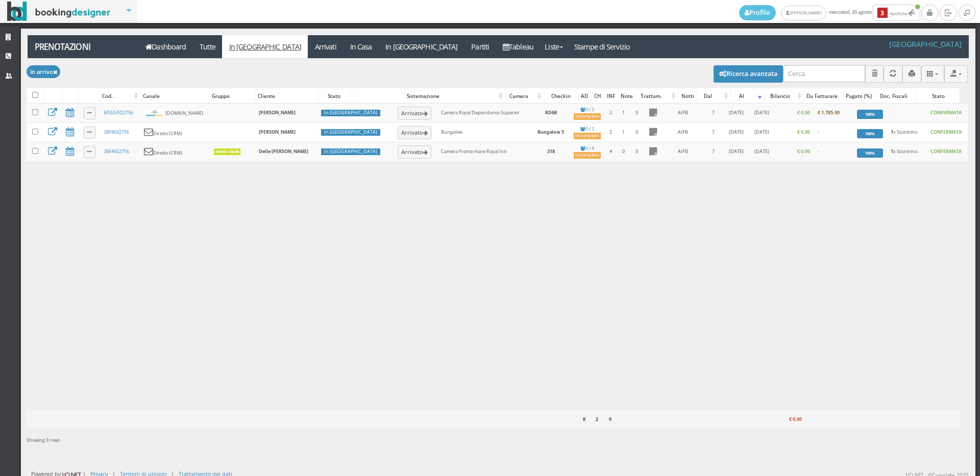  What do you see at coordinates (232, 96) in the screenshot?
I see `div: Gruppo` at bounding box center [232, 96].